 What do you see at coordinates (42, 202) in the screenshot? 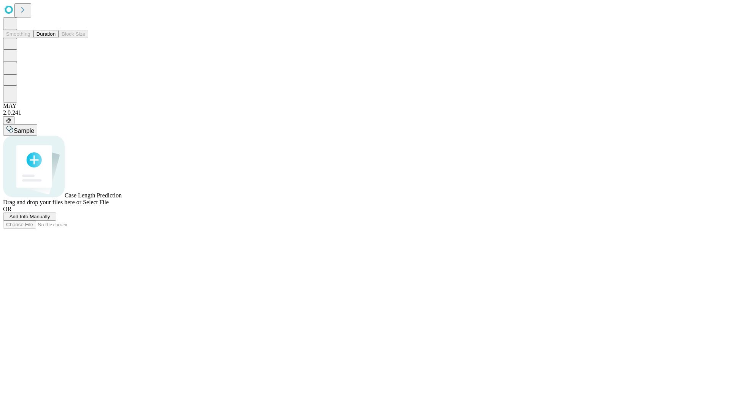
I see `span: Drag and drop your files here or` at bounding box center [42, 202].